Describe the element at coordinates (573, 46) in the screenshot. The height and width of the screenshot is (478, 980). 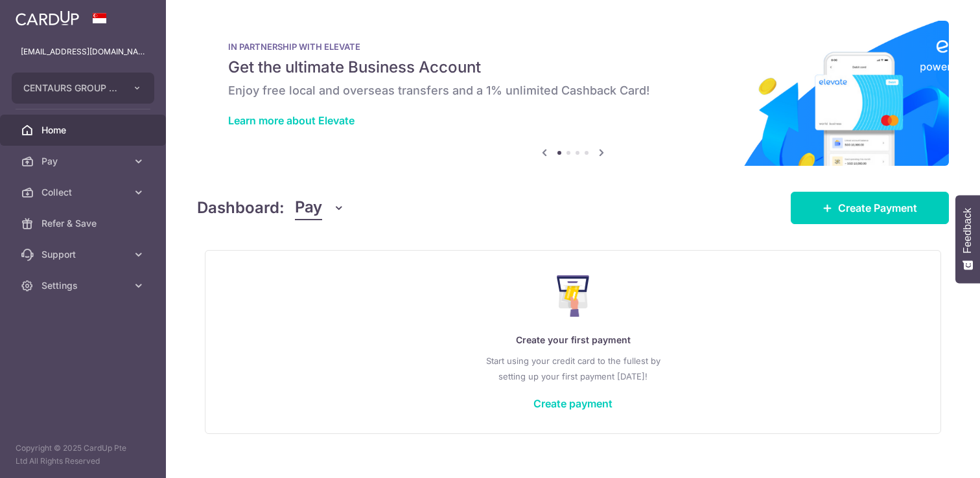
I see `p: IN PARTNERSHIP WITH ELEVATE` at that location.